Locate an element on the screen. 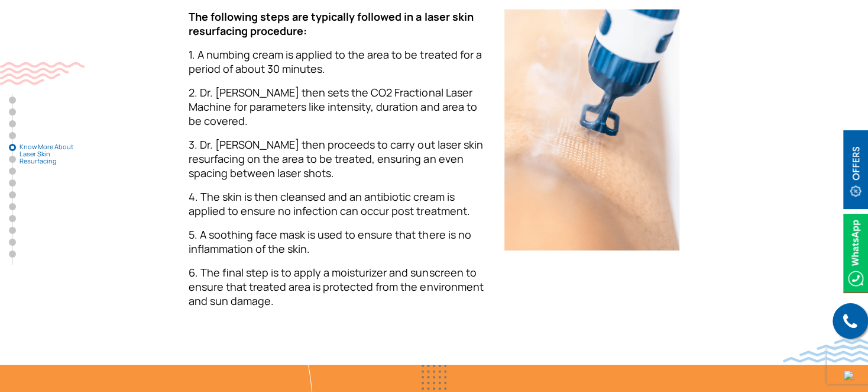  img: Whatsappicon is located at coordinates (855, 253).